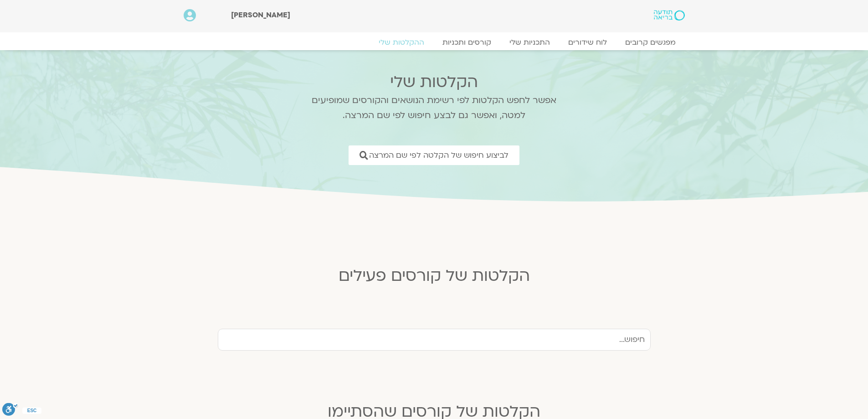 The image size is (868, 419). Describe the element at coordinates (434, 82) in the screenshot. I see `h2: הקלטות שלי` at that location.